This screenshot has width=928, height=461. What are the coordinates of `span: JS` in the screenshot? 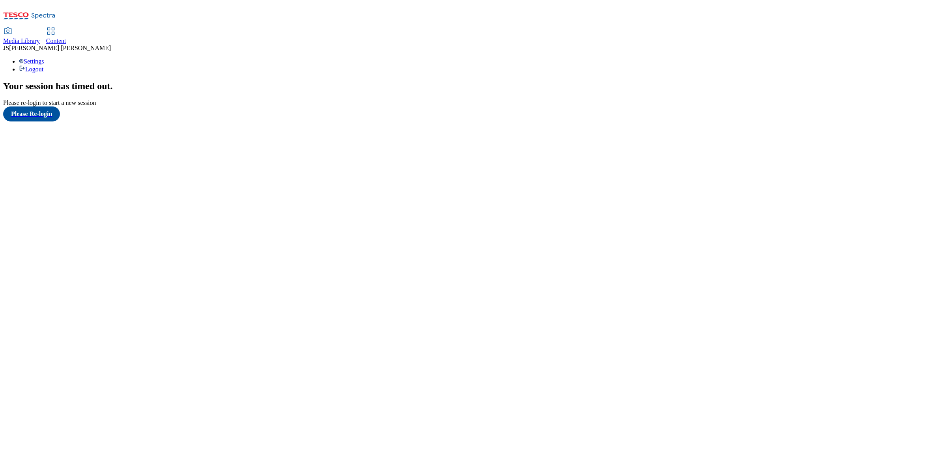 It's located at (6, 48).